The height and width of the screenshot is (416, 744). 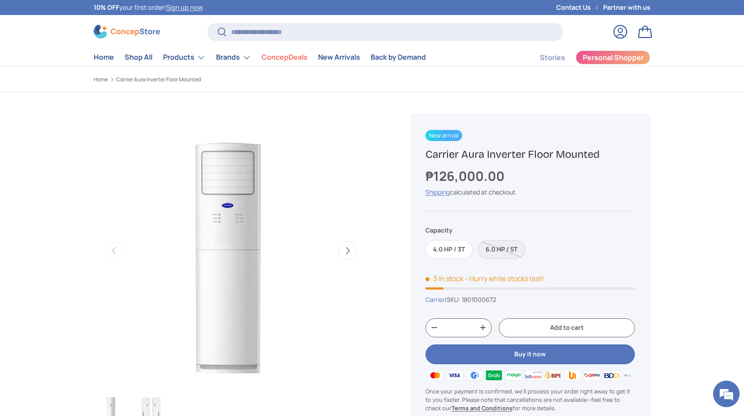 What do you see at coordinates (398, 57) in the screenshot?
I see `a: Back by Demand` at bounding box center [398, 57].